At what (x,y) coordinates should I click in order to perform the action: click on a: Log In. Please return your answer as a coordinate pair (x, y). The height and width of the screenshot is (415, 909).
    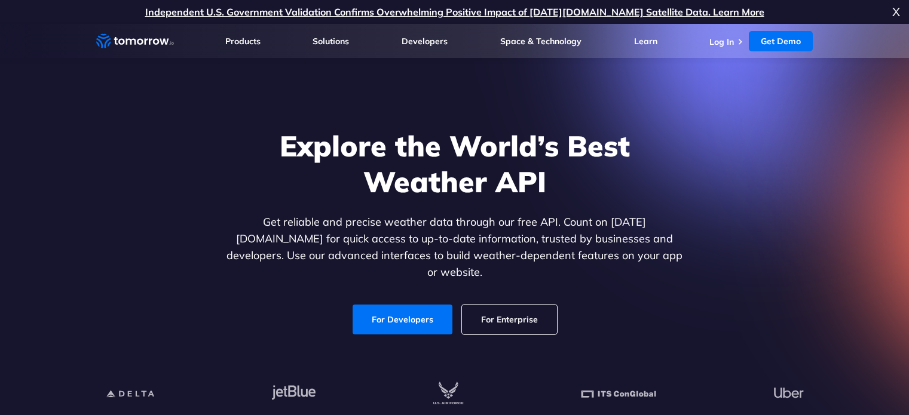
    Looking at the image, I should click on (721, 42).